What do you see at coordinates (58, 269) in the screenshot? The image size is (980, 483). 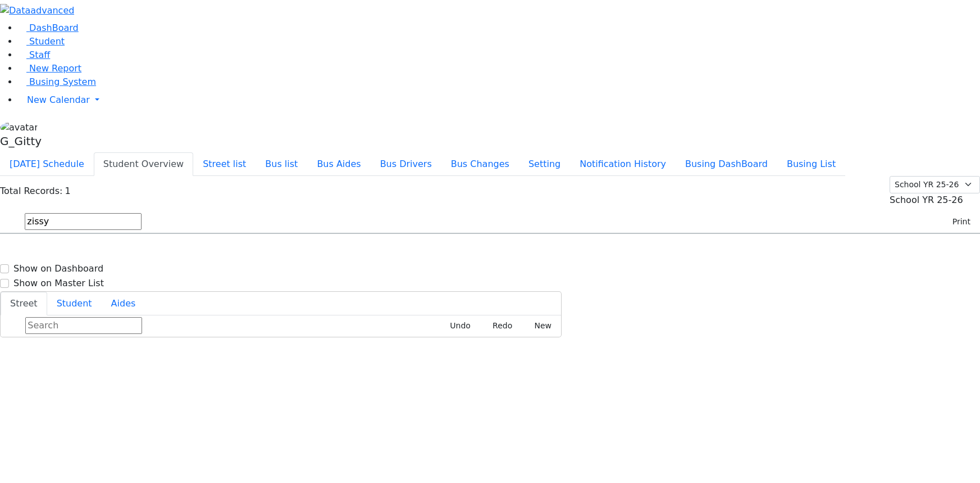 I see `label: Show on Dashboard` at bounding box center [58, 269].